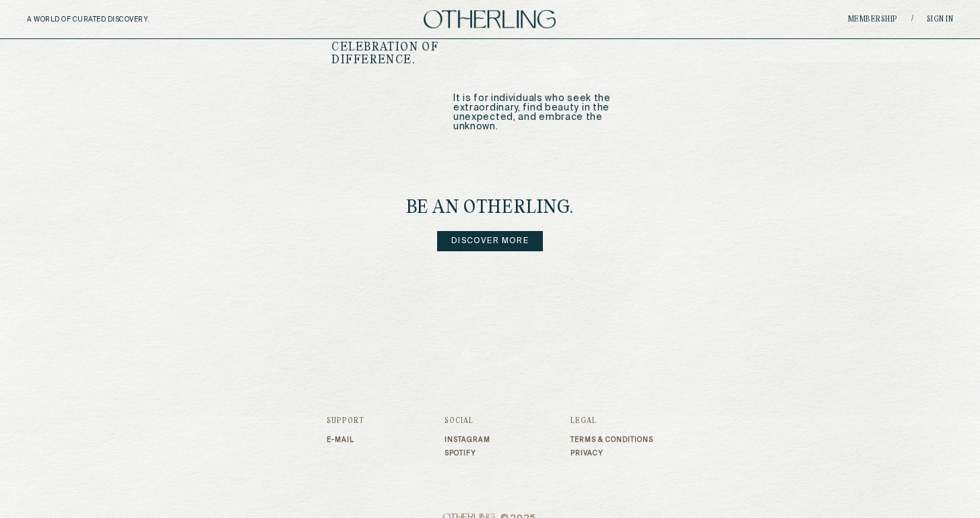 This screenshot has height=518, width=980. What do you see at coordinates (611, 421) in the screenshot?
I see `h3: Legal` at bounding box center [611, 421].